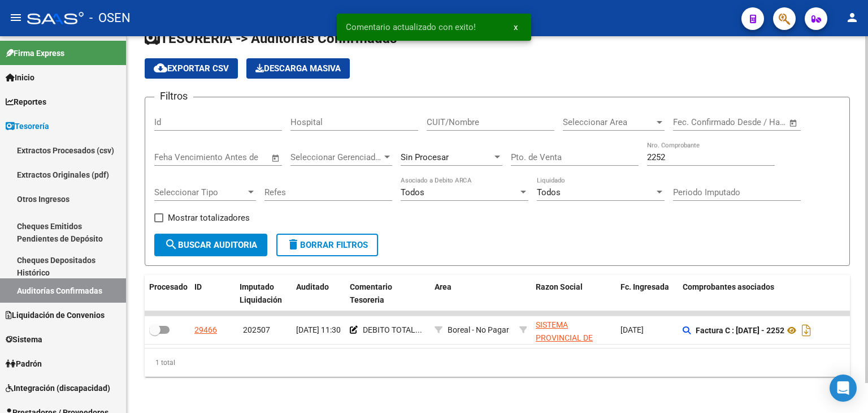  What do you see at coordinates (16, 17) in the screenshot?
I see `mat-icon: menu` at bounding box center [16, 17].